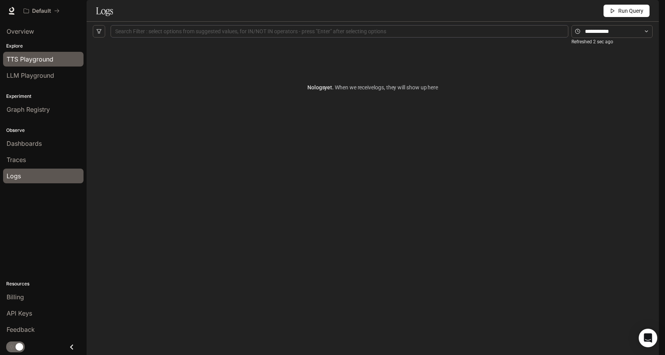 The image size is (665, 355). What do you see at coordinates (648, 338) in the screenshot?
I see `div: Open Intercom Messenger` at bounding box center [648, 338].